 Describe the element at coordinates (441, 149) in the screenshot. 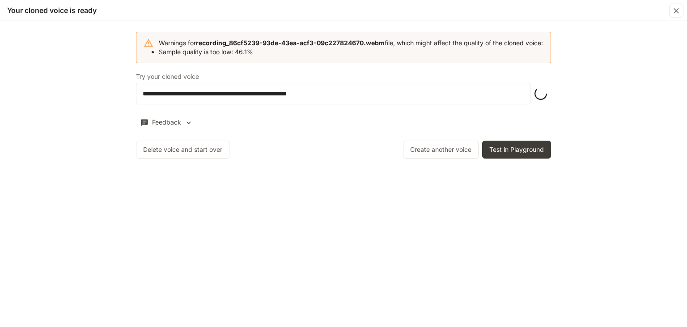

I see `button: Create another voice` at that location.